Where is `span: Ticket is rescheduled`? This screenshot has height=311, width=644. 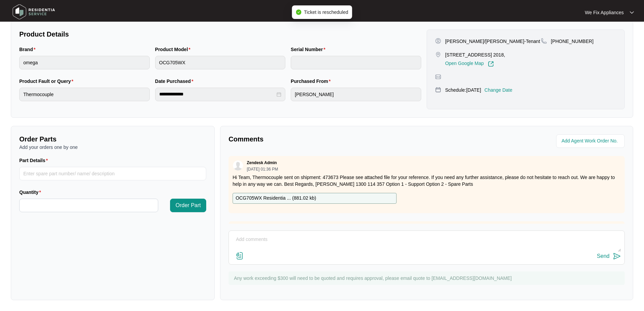 span: Ticket is rescheduled is located at coordinates (326, 12).